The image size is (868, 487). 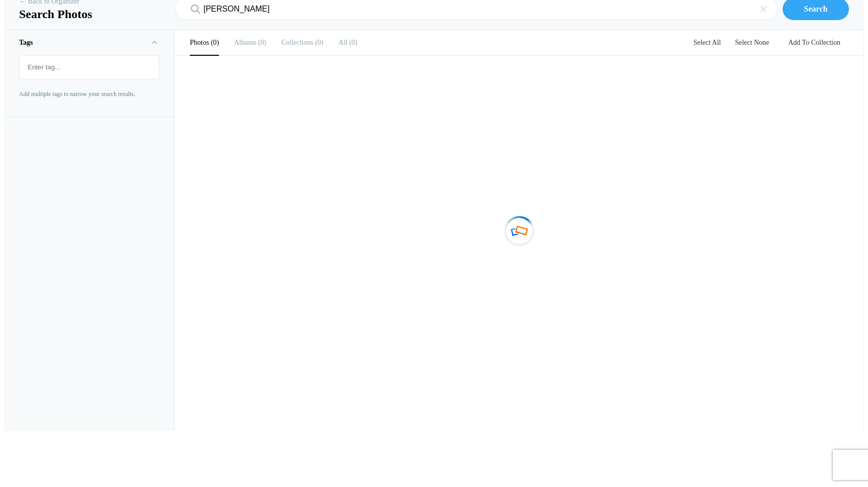 What do you see at coordinates (245, 42) in the screenshot?
I see `b: Albums` at bounding box center [245, 42].